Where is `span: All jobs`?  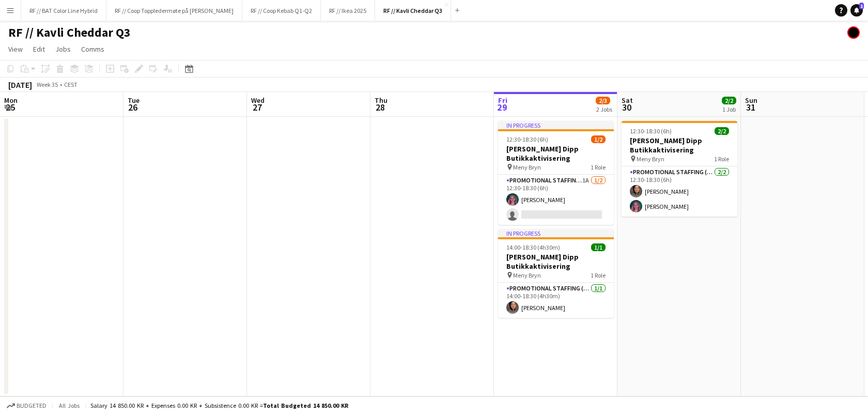
span: All jobs is located at coordinates (69, 405).